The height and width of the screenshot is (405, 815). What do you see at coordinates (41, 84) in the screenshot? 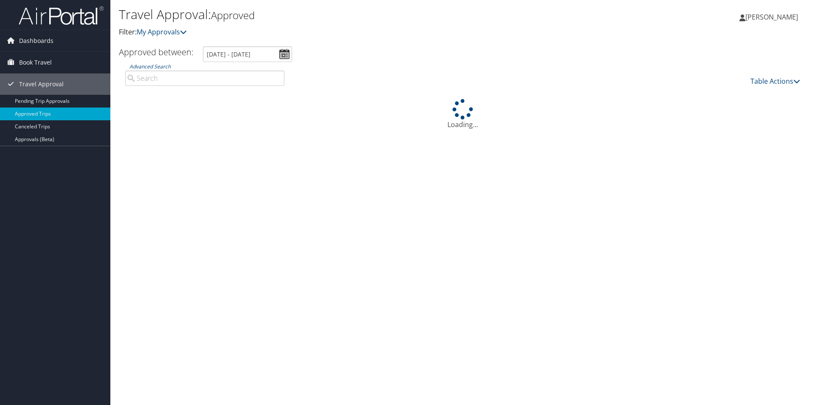
I see `span: Travel Approval` at bounding box center [41, 84].